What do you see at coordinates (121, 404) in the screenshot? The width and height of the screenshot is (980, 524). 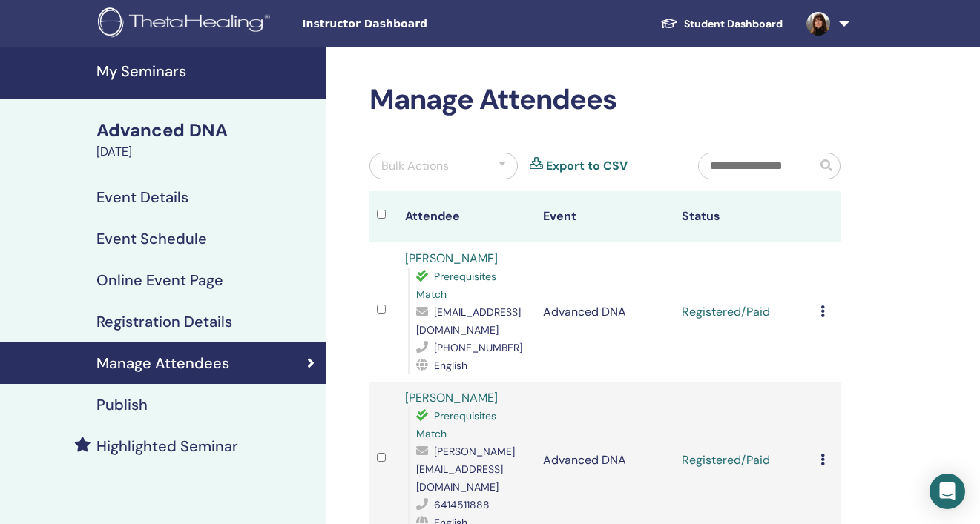 I see `h4: Publish` at bounding box center [121, 404].